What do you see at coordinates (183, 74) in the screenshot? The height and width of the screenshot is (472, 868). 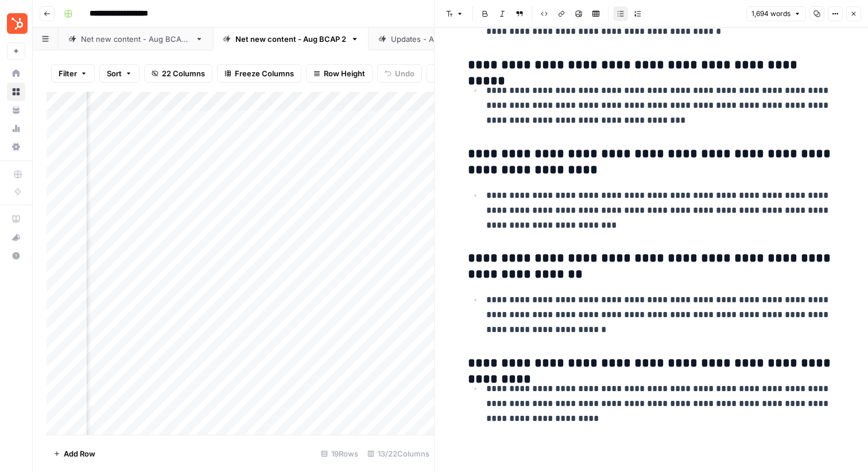 I see `span: 22 Columns` at bounding box center [183, 74].